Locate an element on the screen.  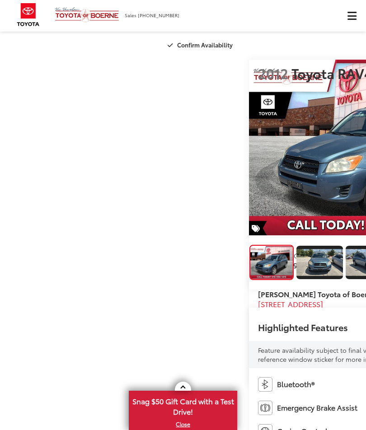
span: 2012 is located at coordinates (273, 73).